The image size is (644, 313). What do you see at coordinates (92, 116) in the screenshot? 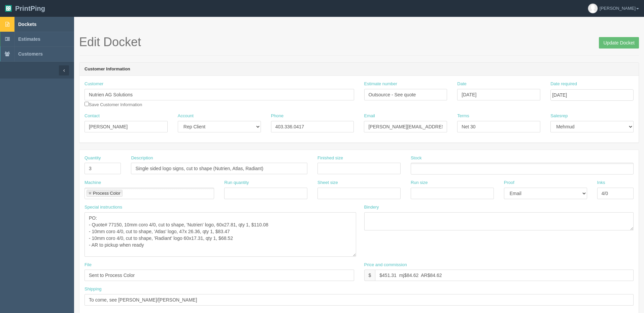
I see `label: Contact` at bounding box center [92, 116].